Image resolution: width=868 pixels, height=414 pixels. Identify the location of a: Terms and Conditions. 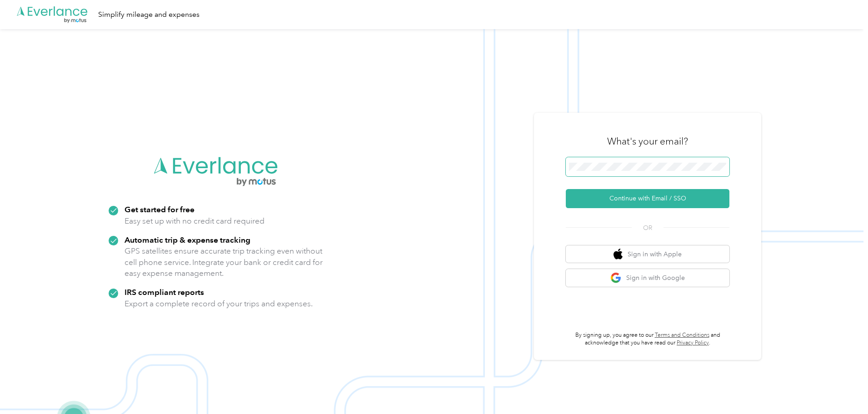
(682, 335).